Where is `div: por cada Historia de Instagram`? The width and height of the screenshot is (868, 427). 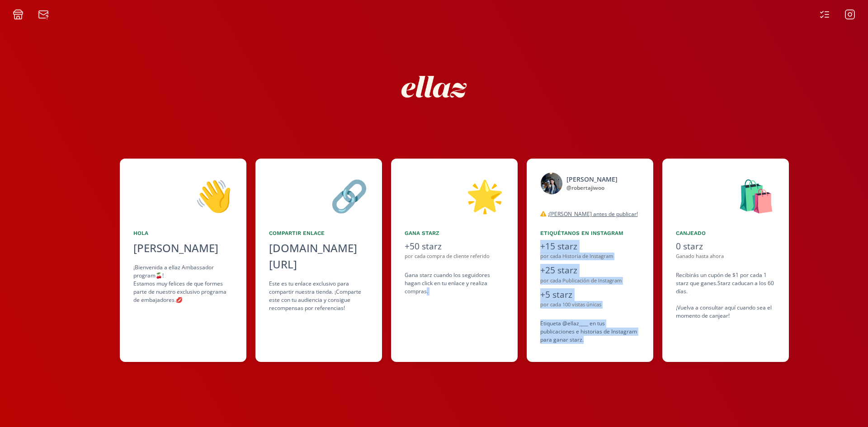
div: por cada Historia de Instagram is located at coordinates (590, 256).